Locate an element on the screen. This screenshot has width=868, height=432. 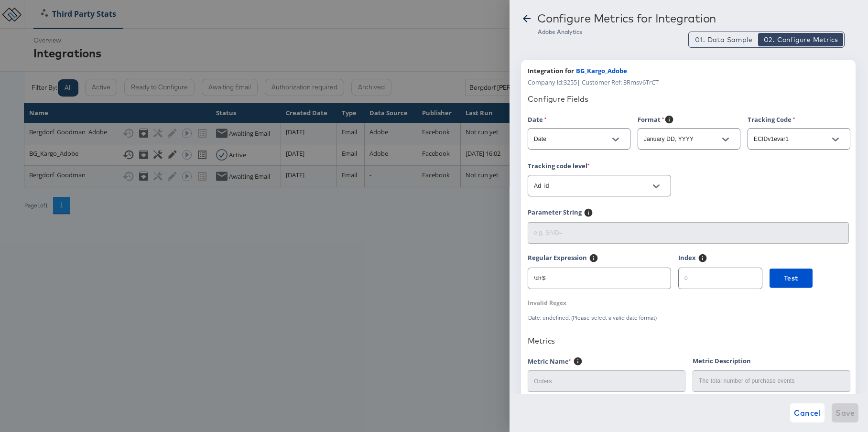
label: Regular Expression is located at coordinates (557, 259).